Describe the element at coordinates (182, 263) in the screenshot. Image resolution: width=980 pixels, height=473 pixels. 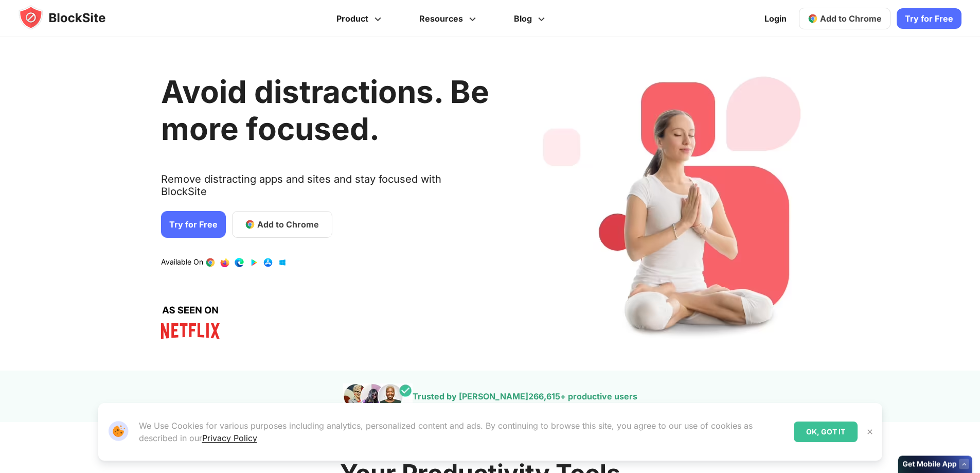
I see `text: Available On` at that location.